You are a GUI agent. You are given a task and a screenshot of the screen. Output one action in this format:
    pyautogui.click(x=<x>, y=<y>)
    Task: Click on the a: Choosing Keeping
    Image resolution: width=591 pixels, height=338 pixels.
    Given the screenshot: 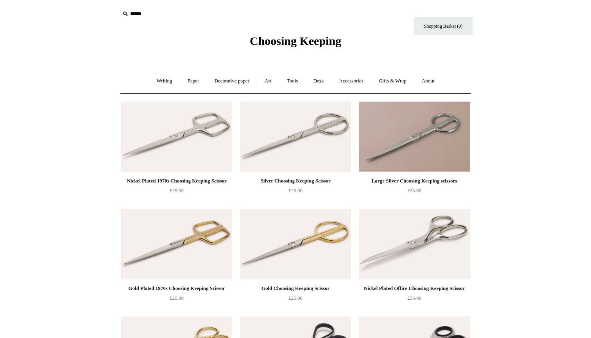 What is the action you would take?
    pyautogui.click(x=295, y=43)
    